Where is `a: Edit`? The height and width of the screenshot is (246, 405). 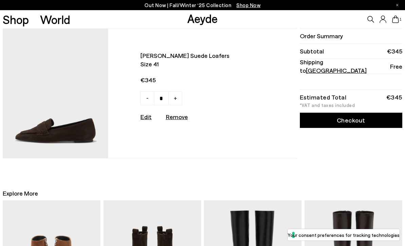 a: Edit is located at coordinates (146, 117).